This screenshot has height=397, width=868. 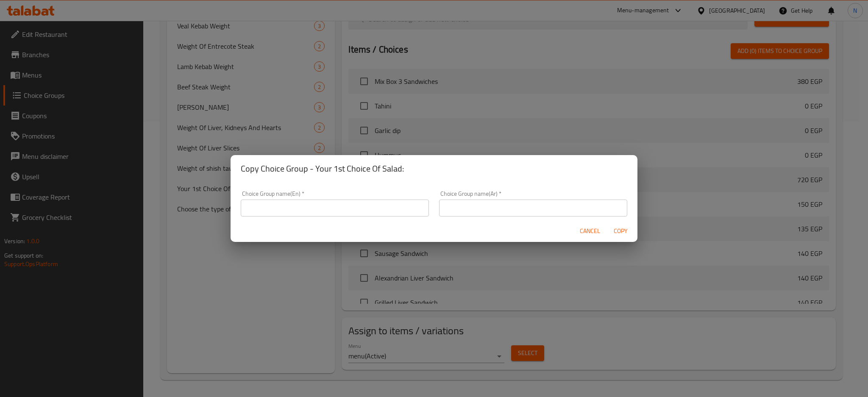 I want to click on span: Copy, so click(x=621, y=231).